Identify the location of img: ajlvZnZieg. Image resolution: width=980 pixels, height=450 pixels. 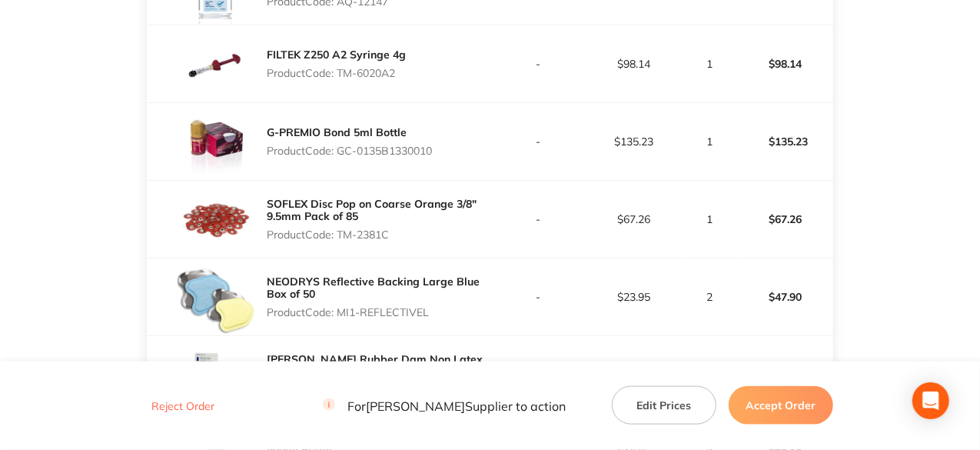
(216, 64).